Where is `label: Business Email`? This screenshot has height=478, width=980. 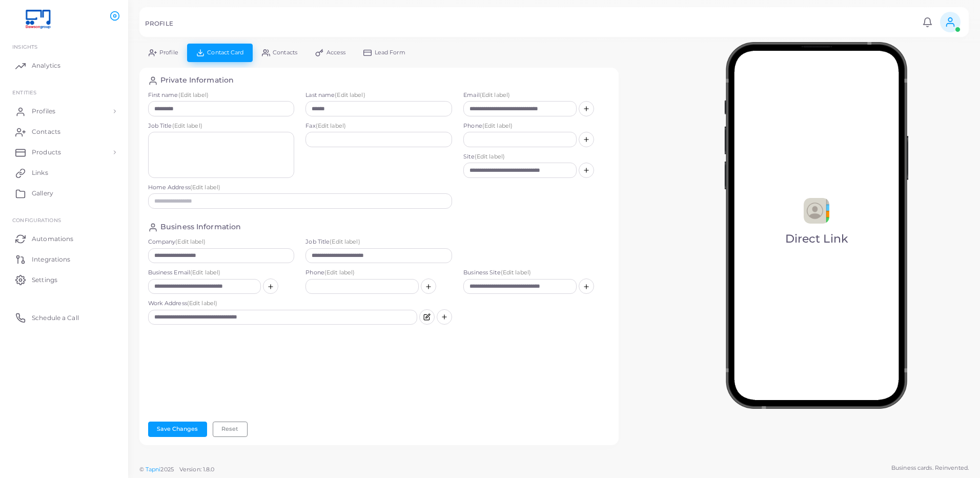 label: Business Email is located at coordinates (221, 273).